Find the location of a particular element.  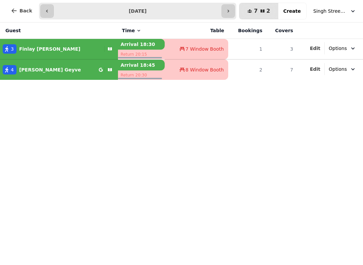

span: Singh Street Bruntsfield is located at coordinates (330, 11).